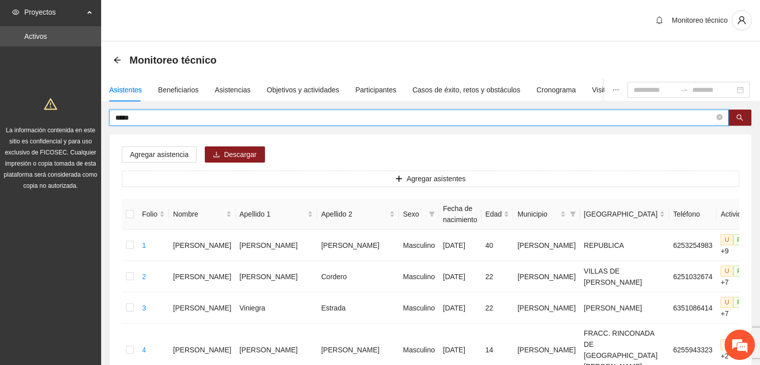 This screenshot has height=365, width=760. I want to click on td: Estrada, so click(358, 308).